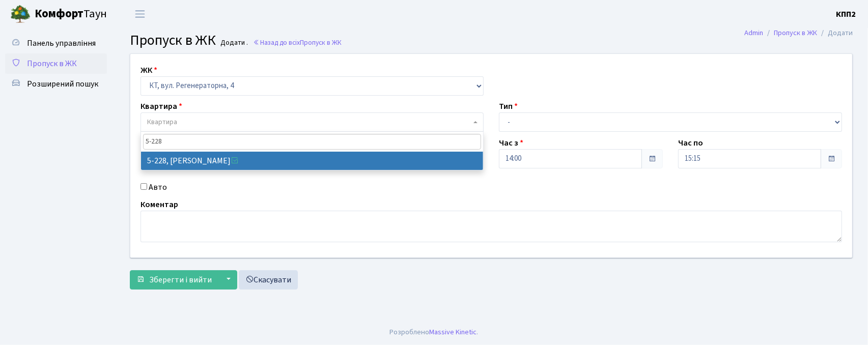 The height and width of the screenshot is (345, 868). What do you see at coordinates (835, 33) in the screenshot?
I see `li: Додати` at bounding box center [835, 33].